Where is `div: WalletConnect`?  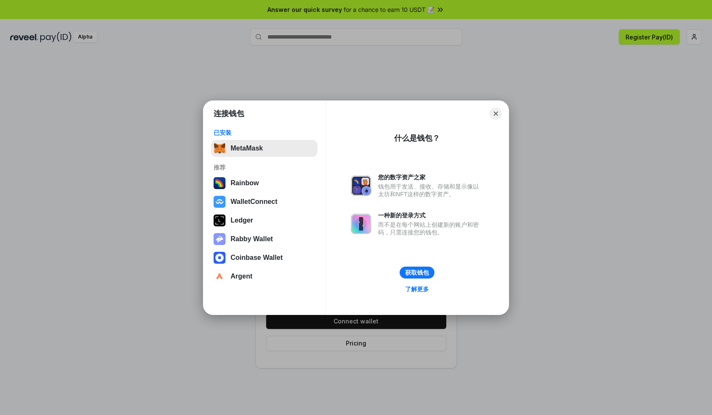
div: WalletConnect is located at coordinates (254, 202).